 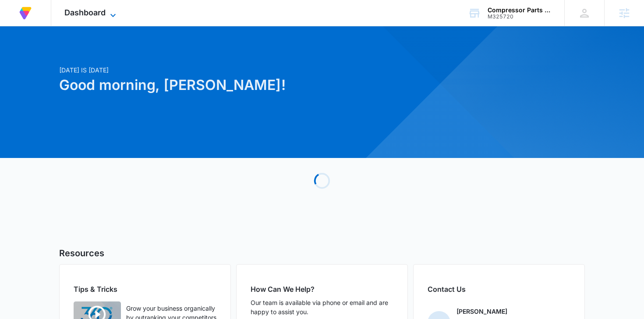 I want to click on div: account id, so click(x=520, y=16).